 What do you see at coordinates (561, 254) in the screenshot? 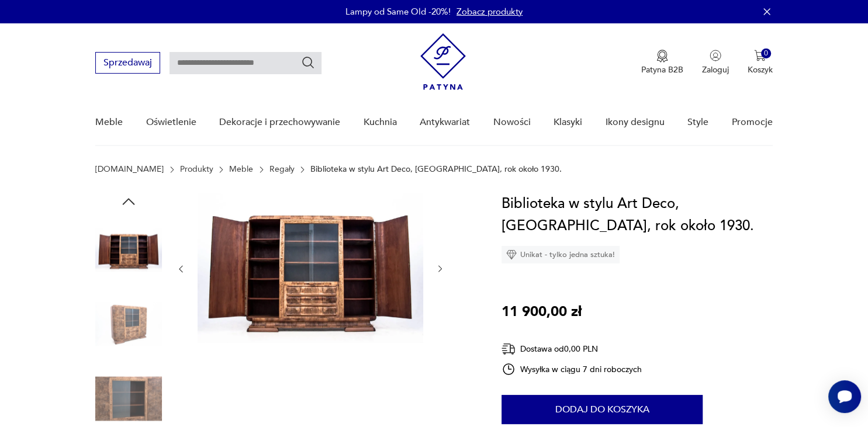
I see `div: Unikat - tylko jedna sztuka!` at bounding box center [561, 254].